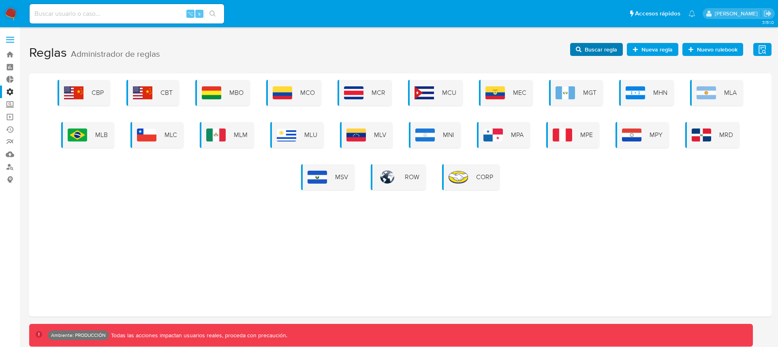  Describe the element at coordinates (692, 13) in the screenshot. I see `a: Notificaciones` at that location.